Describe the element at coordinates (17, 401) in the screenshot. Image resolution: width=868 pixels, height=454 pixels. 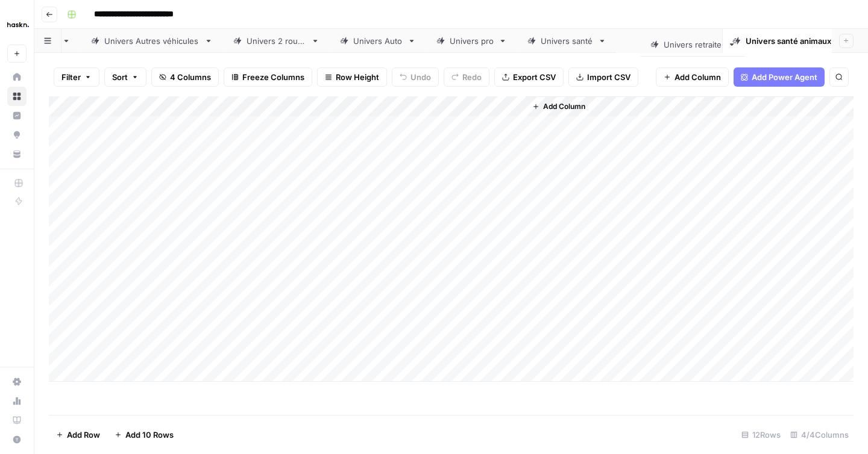
I see `a: Usage` at that location.